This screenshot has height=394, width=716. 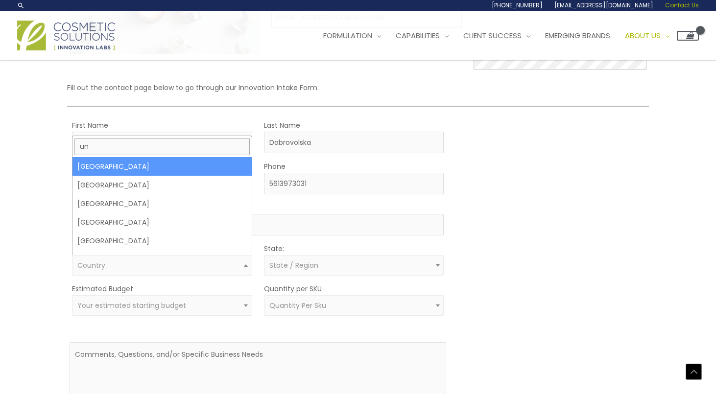 What do you see at coordinates (102, 289) in the screenshot?
I see `label: Estimated Budget` at bounding box center [102, 289].